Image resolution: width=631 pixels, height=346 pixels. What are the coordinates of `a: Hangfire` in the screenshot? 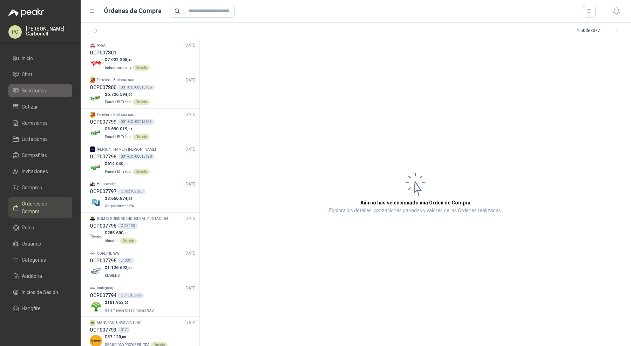 It's located at (40, 308).